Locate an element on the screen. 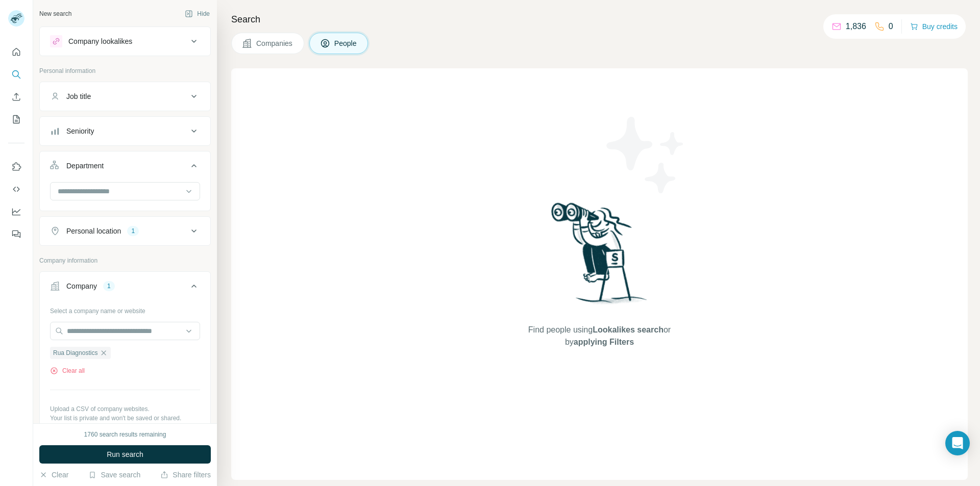 This screenshot has height=486, width=980. button: Seniority is located at coordinates (125, 131).